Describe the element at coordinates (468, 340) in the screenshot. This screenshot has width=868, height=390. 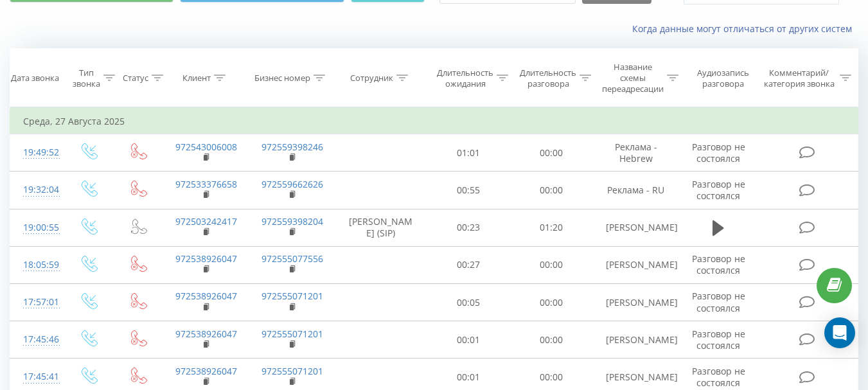
I see `td: 00:01` at that location.